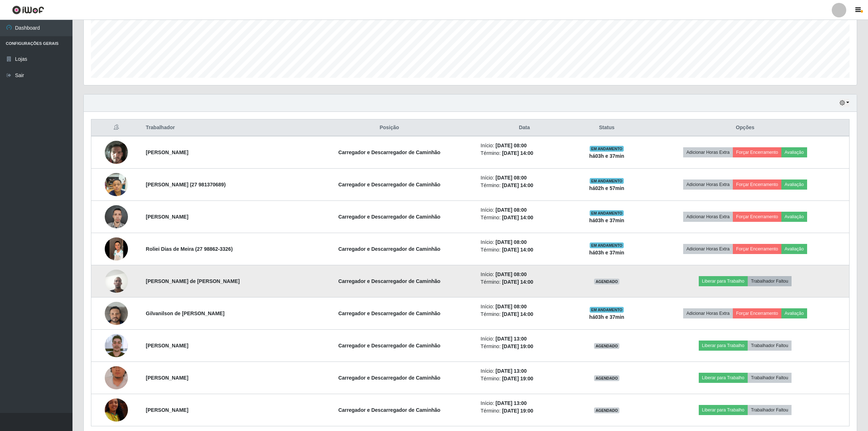  I want to click on img: 1755367565245.jpeg, so click(116, 184).